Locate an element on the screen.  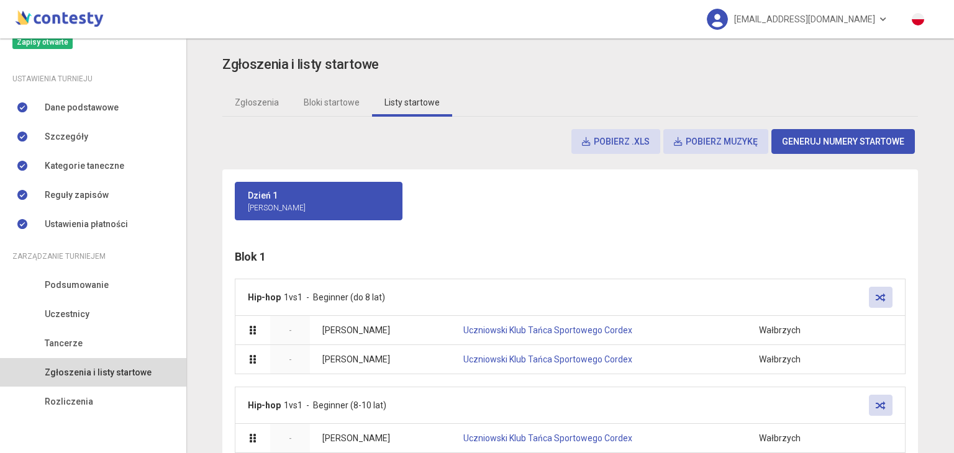
button: Generuj numery startowe is located at coordinates (843, 142).